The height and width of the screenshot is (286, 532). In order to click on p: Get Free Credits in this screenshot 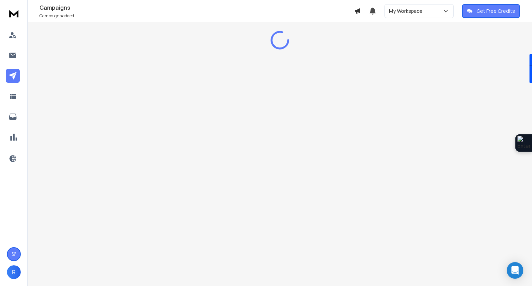, I will do `click(495, 11)`.